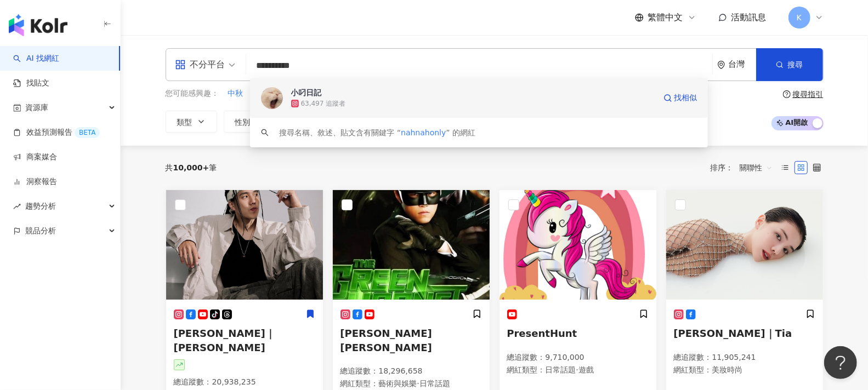 This screenshot has height=390, width=868. What do you see at coordinates (728, 370) in the screenshot?
I see `span: 美妝時尚` at bounding box center [728, 370].